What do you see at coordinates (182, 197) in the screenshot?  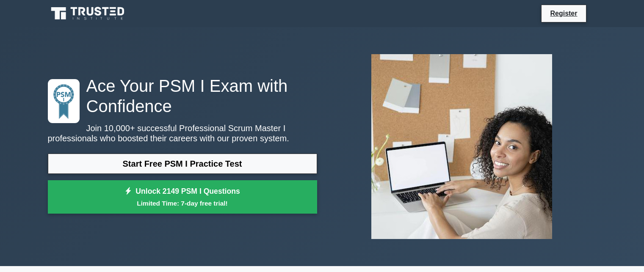 I see `a: Unlock 2149 PSM I QuestionsLimited Time: 7-day free trial!` at bounding box center [182, 197].